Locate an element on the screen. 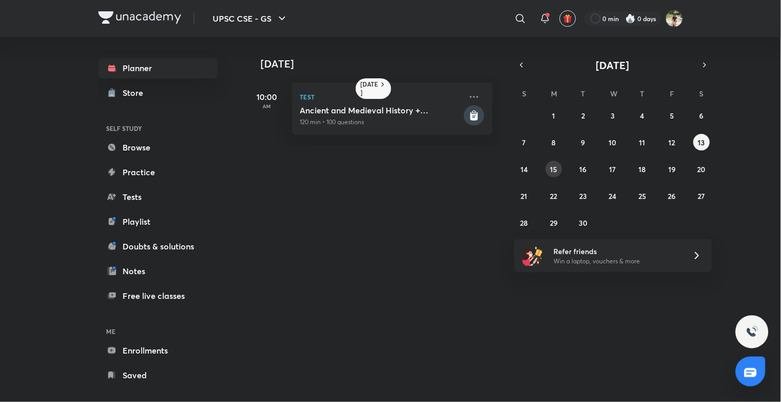  abbr: September 9, 2025 is located at coordinates (583, 142).